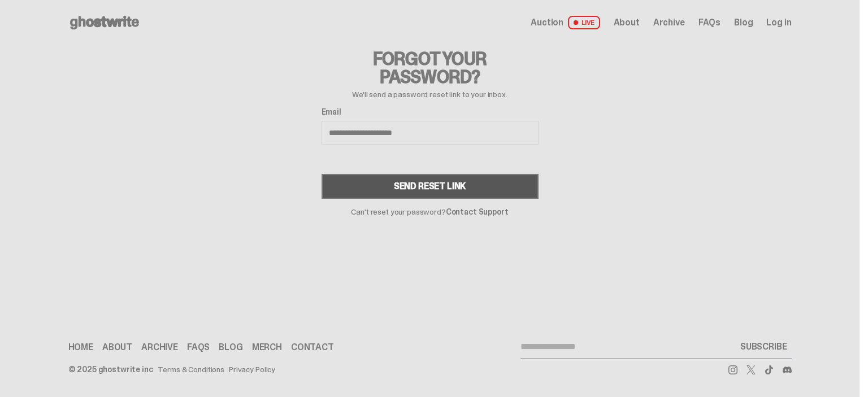 This screenshot has height=397, width=868. Describe the element at coordinates (763, 347) in the screenshot. I see `button: SUBSCRIBE` at that location.